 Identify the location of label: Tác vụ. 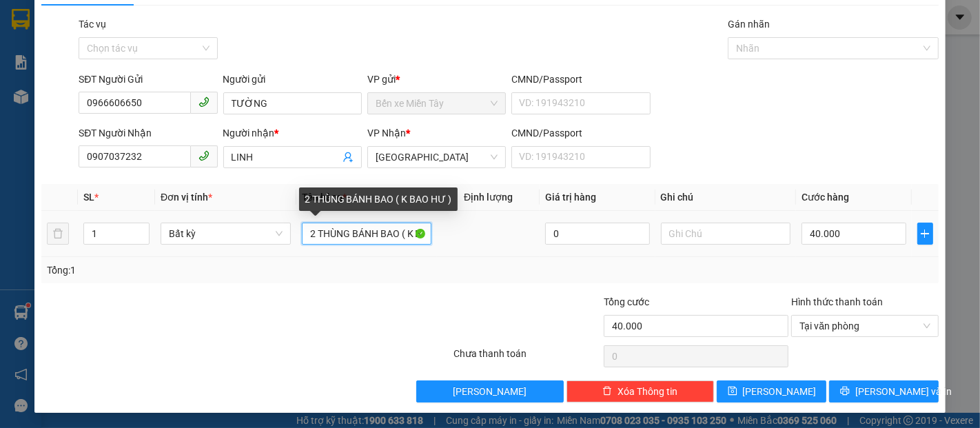
(92, 24).